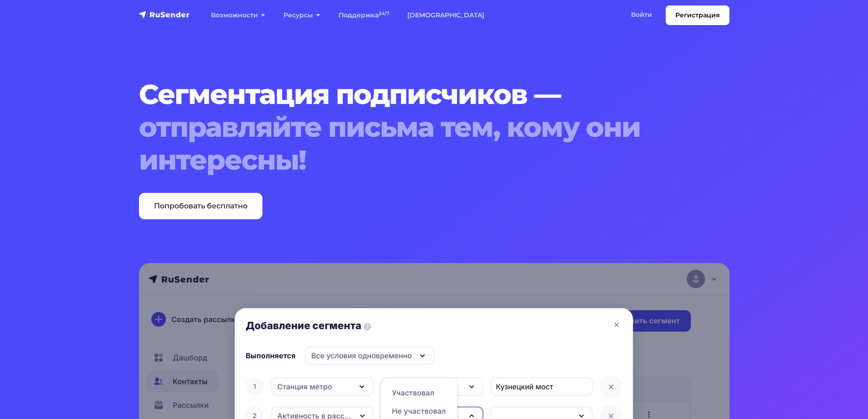 Image resolution: width=868 pixels, height=419 pixels. Describe the element at coordinates (384, 13) in the screenshot. I see `sup: 24/7` at that location.